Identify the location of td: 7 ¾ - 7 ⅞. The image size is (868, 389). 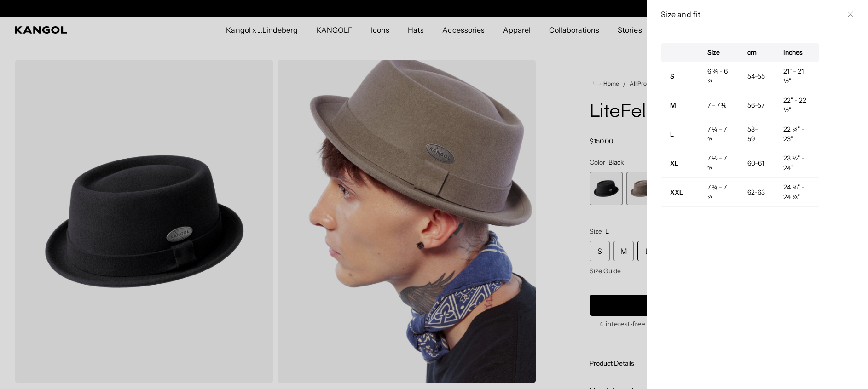
(718, 192).